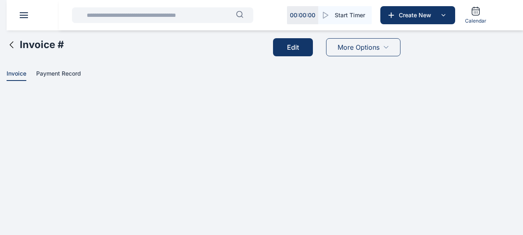 This screenshot has height=235, width=523. I want to click on span: Start Timer, so click(350, 15).